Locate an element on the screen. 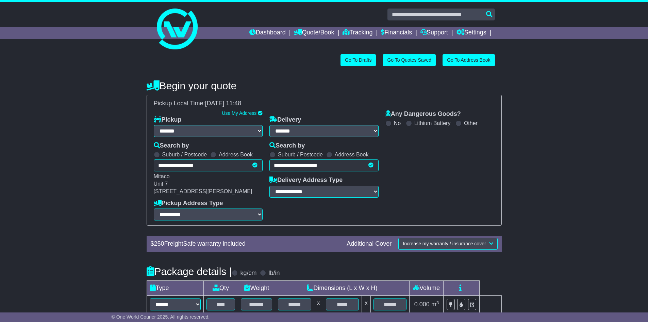 This screenshot has width=648, height=322. a: Settings is located at coordinates (472, 33).